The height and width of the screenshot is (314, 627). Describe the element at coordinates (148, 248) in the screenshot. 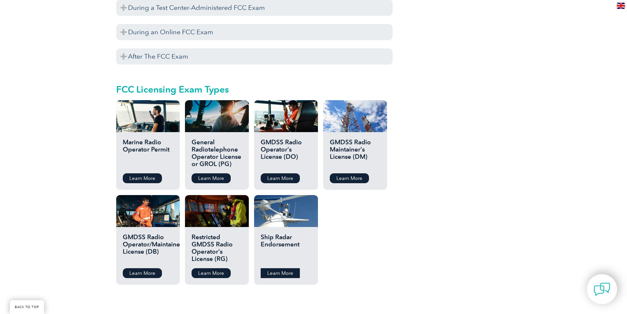

I see `h2: GMDSS Radio Operator/Maintainer License (DB)` at that location.